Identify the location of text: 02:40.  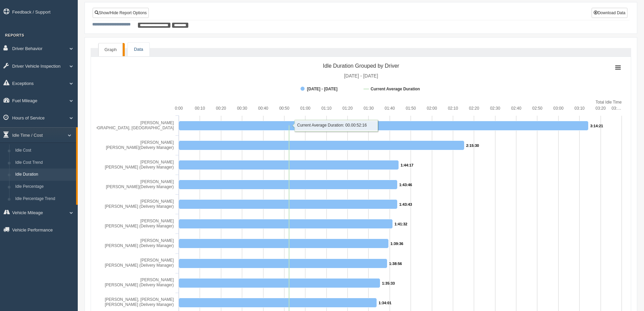
(516, 108).